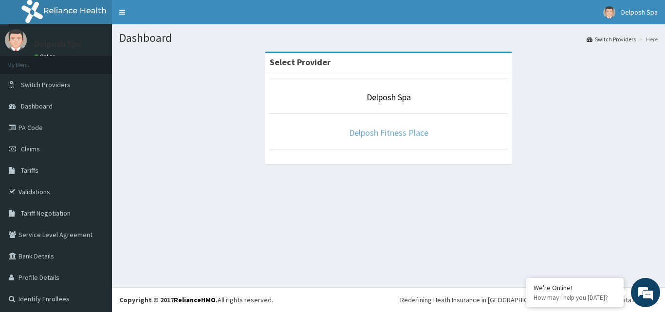 Image resolution: width=665 pixels, height=312 pixels. Describe the element at coordinates (46, 56) in the screenshot. I see `a: Online` at that location.